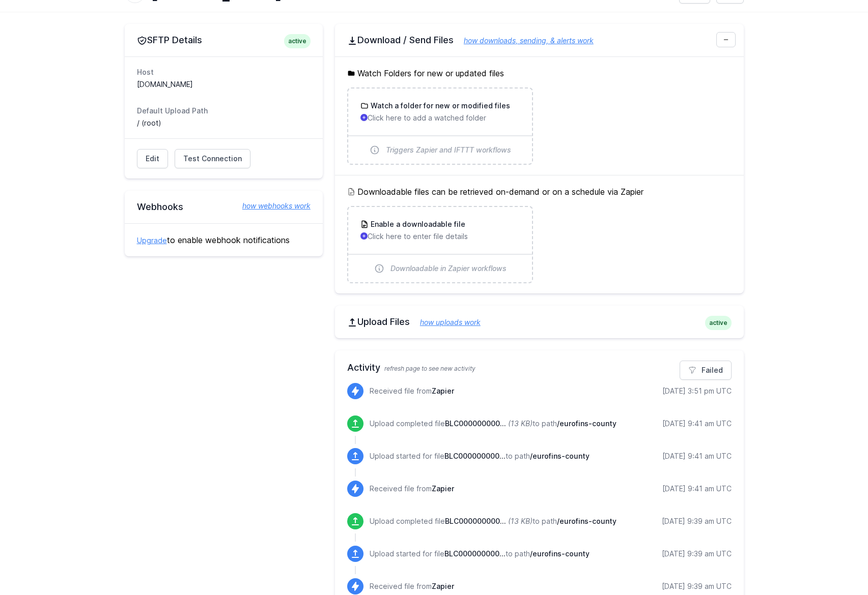  I want to click on a: how webhooks work, so click(271, 206).